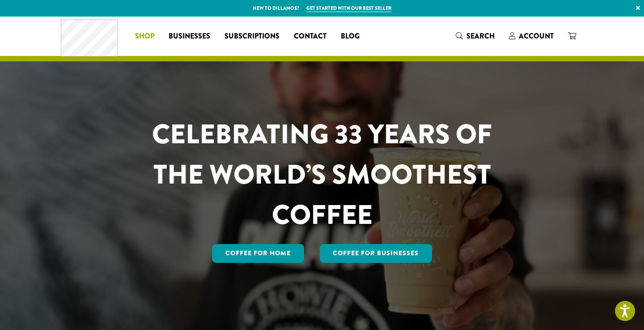 This screenshot has width=644, height=330. I want to click on span: Search, so click(480, 36).